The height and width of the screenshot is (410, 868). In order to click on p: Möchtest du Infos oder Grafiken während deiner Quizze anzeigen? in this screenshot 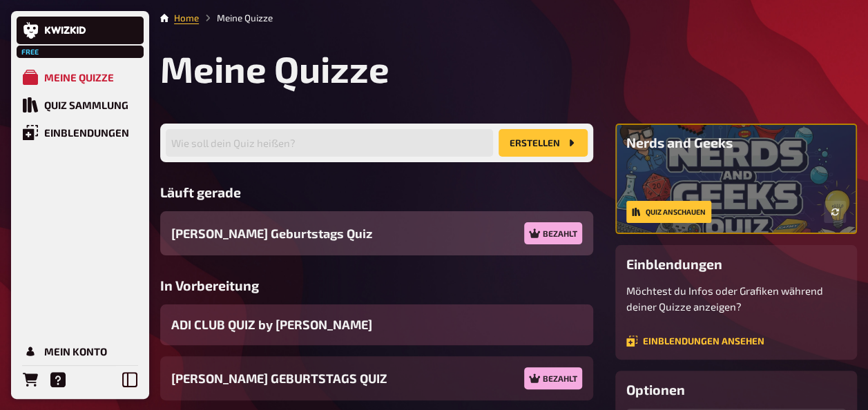, I will do `click(736, 298)`.